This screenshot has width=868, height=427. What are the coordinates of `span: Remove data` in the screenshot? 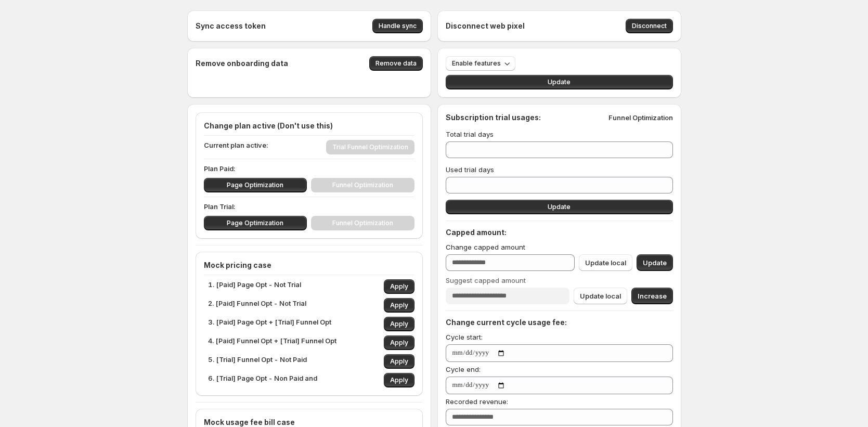 It's located at (396, 64).